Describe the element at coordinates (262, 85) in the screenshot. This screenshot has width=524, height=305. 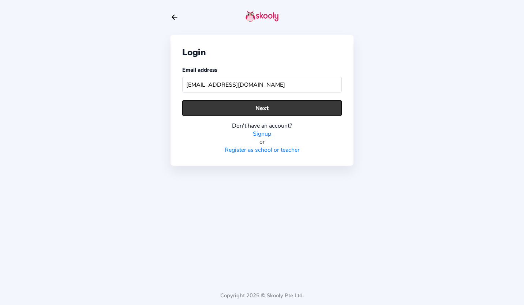
I see `input: Your email address` at that location.